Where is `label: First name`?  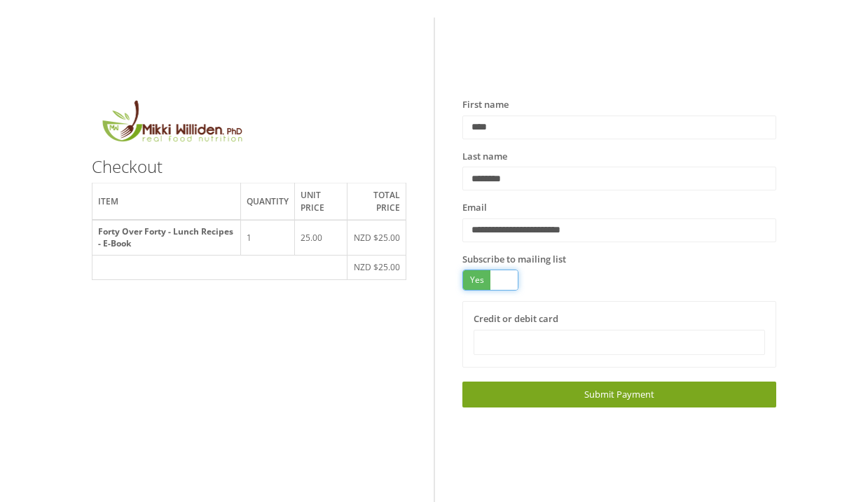
label: First name is located at coordinates (485, 105).